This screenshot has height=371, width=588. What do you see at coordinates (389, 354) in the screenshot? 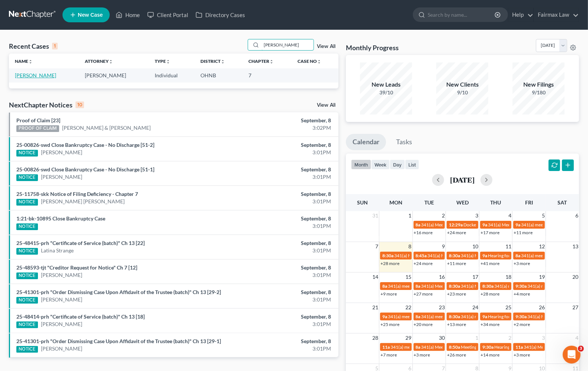
I see `a: +7 more` at bounding box center [389, 354].